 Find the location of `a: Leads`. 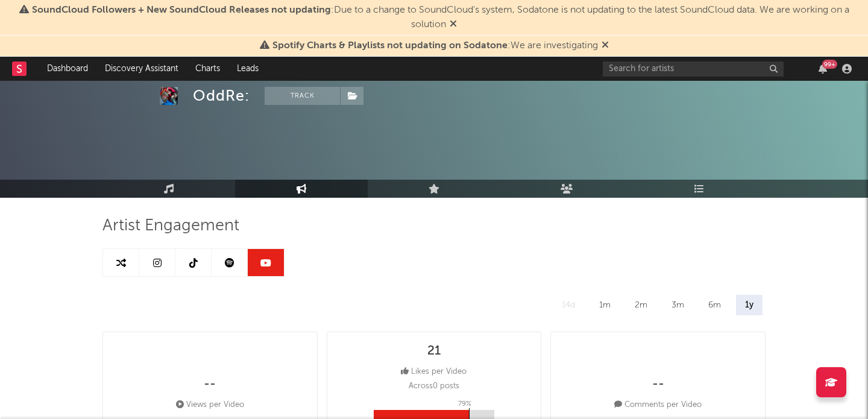

a: Leads is located at coordinates (248, 69).